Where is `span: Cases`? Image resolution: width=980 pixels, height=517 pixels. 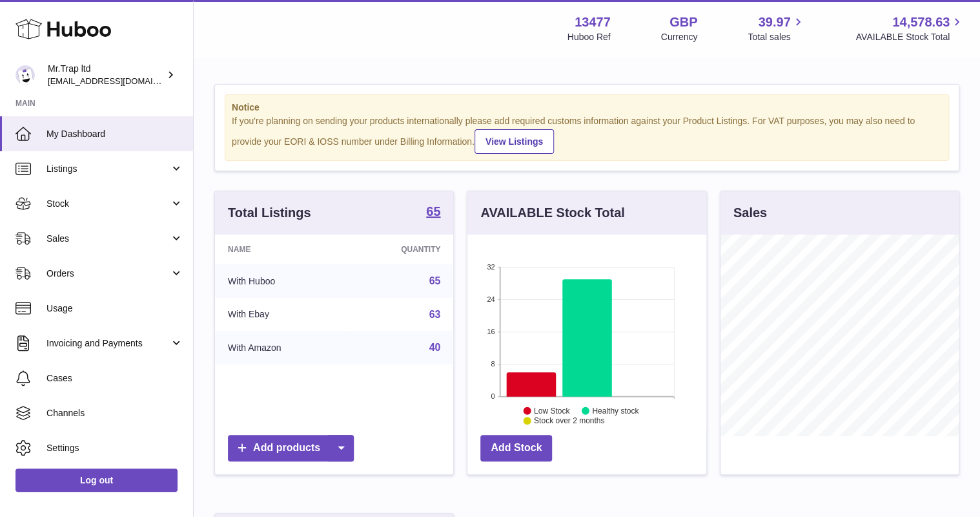 span: Cases is located at coordinates (115, 378).